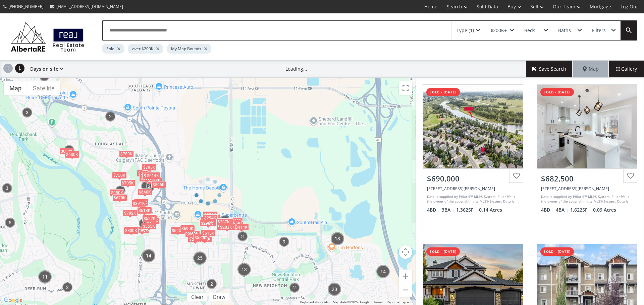 The image size is (644, 305). Describe the element at coordinates (564, 30) in the screenshot. I see `div: Baths` at that location.